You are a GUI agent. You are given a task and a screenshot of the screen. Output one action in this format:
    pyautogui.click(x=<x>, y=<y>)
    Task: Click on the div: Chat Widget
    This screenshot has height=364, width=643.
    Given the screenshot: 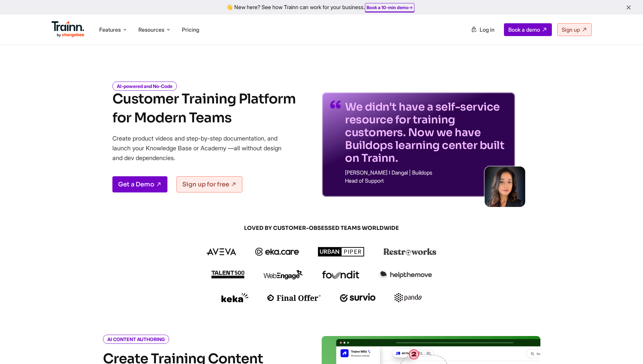 What is the action you would take?
    pyautogui.click(x=626, y=348)
    